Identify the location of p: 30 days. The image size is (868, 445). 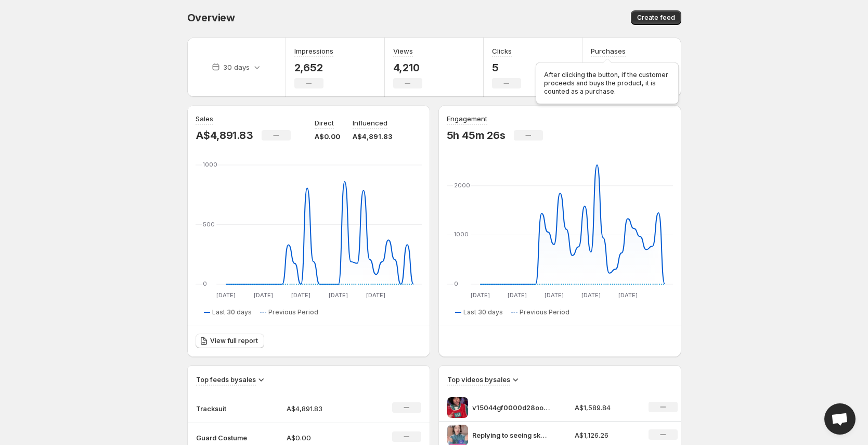
(236, 67).